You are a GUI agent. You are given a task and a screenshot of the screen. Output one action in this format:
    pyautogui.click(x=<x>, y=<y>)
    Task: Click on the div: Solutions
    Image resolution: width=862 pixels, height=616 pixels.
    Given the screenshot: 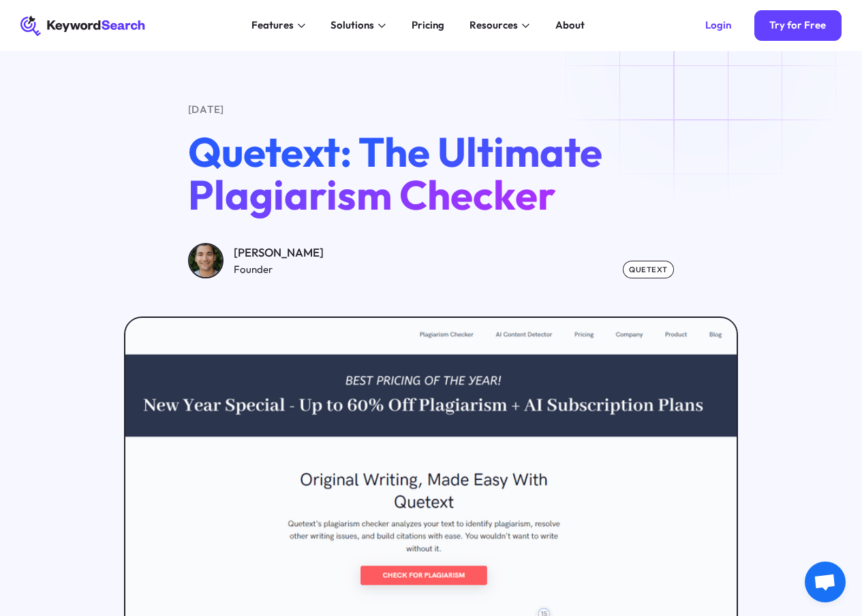 What is the action you would take?
    pyautogui.click(x=352, y=25)
    